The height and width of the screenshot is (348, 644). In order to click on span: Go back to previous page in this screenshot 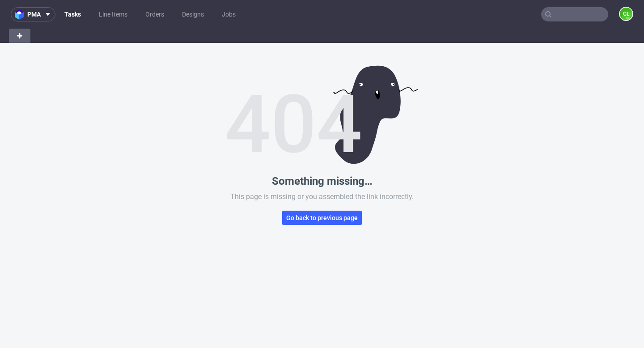, I will do `click(322, 218)`.